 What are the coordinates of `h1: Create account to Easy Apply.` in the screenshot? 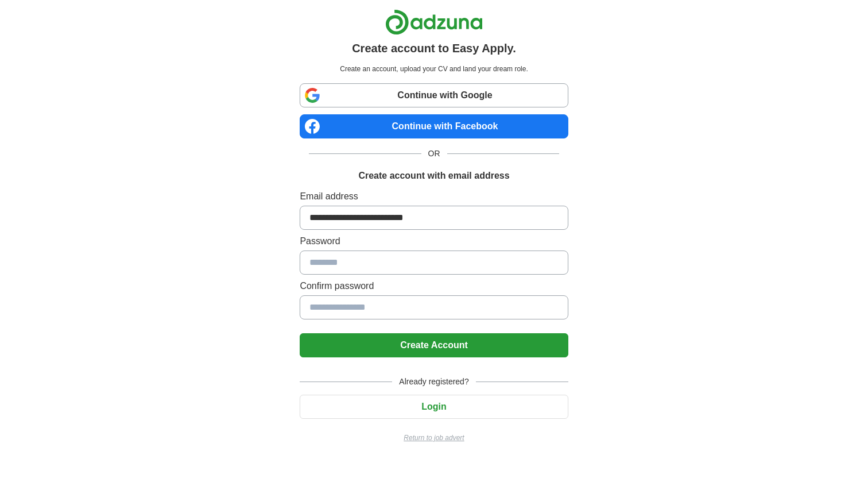 It's located at (434, 49).